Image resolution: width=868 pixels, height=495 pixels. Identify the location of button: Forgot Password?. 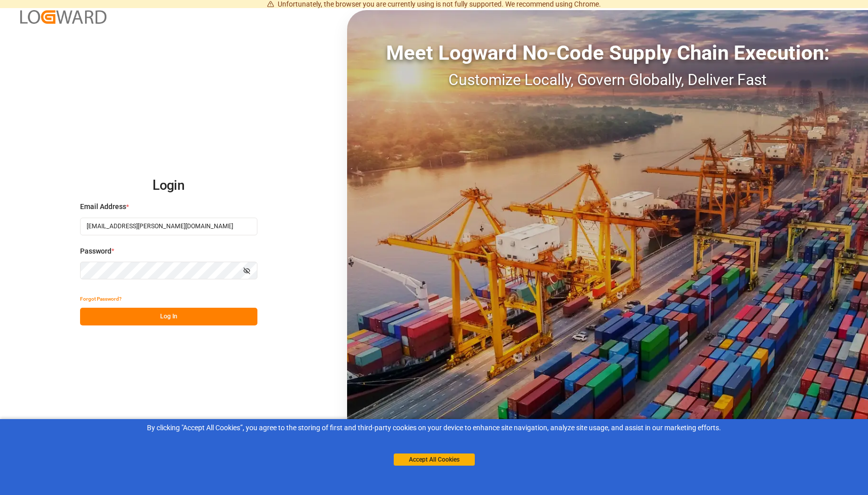
(101, 299).